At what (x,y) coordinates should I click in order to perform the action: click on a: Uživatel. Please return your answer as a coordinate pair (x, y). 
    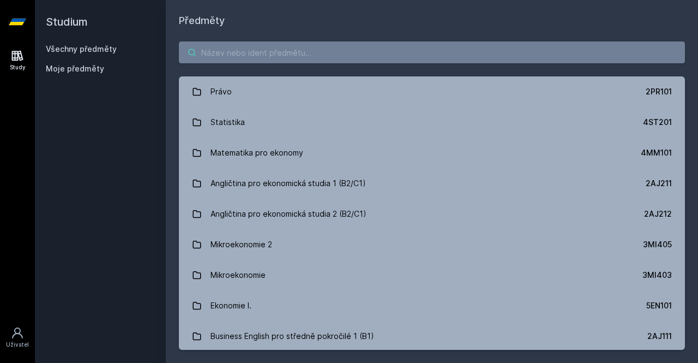
    Looking at the image, I should click on (17, 337).